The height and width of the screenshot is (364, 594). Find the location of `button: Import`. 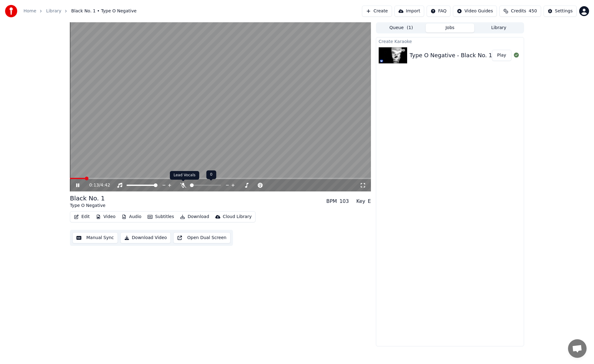

button: Import is located at coordinates (409, 11).